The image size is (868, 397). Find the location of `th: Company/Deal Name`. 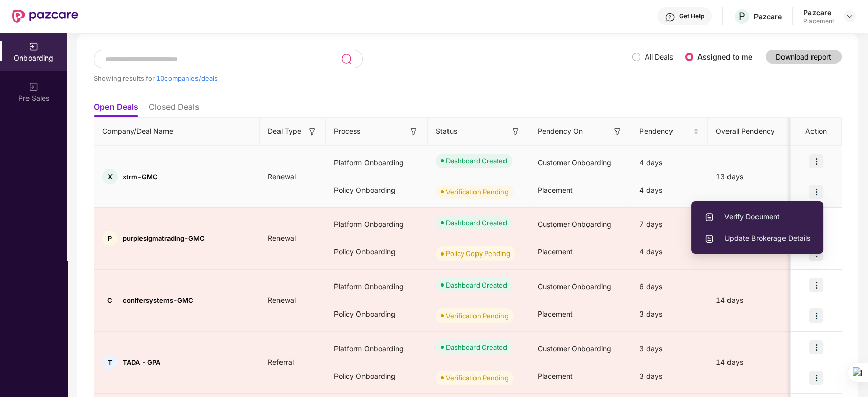

th: Company/Deal Name is located at coordinates (177, 132).